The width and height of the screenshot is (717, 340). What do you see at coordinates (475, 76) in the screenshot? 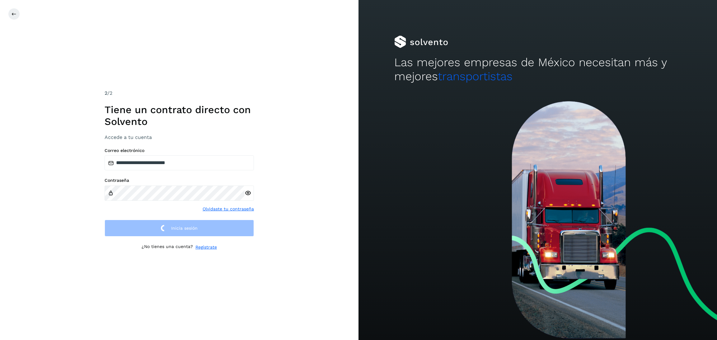
I see `span: transportistas` at bounding box center [475, 76].